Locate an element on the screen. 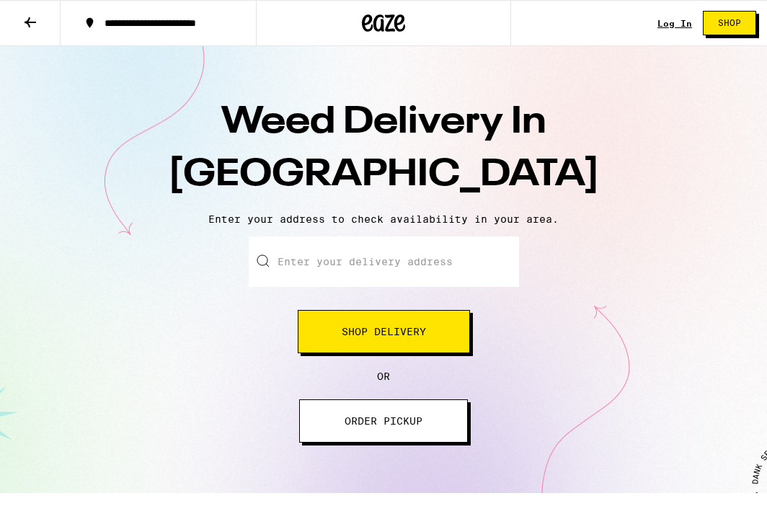  p: Enter your address to check availability in your area. is located at coordinates (383, 220).